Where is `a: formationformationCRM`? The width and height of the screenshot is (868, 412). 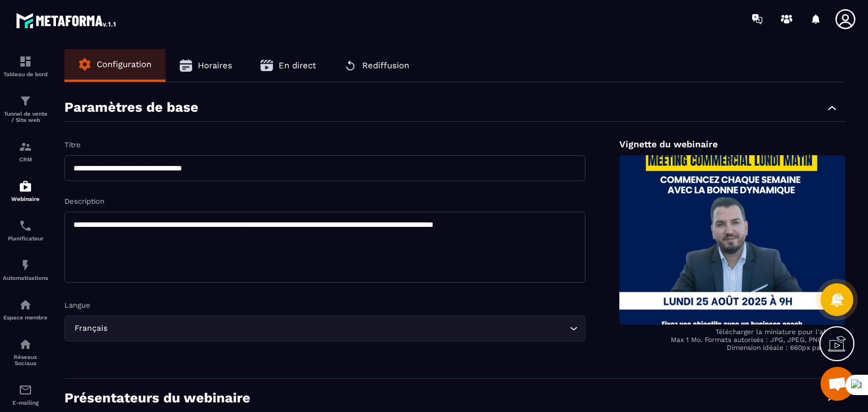
a: formationformationCRM is located at coordinates (25, 151).